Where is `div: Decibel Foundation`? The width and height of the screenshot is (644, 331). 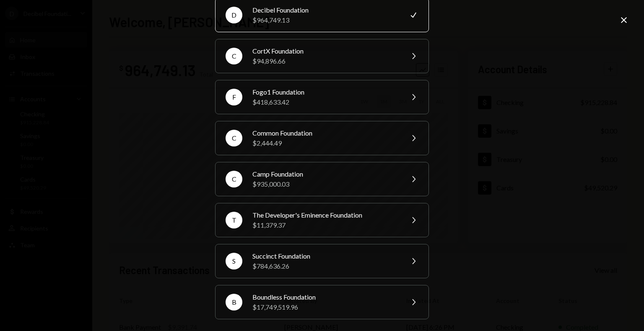 div: Decibel Foundation is located at coordinates (325, 10).